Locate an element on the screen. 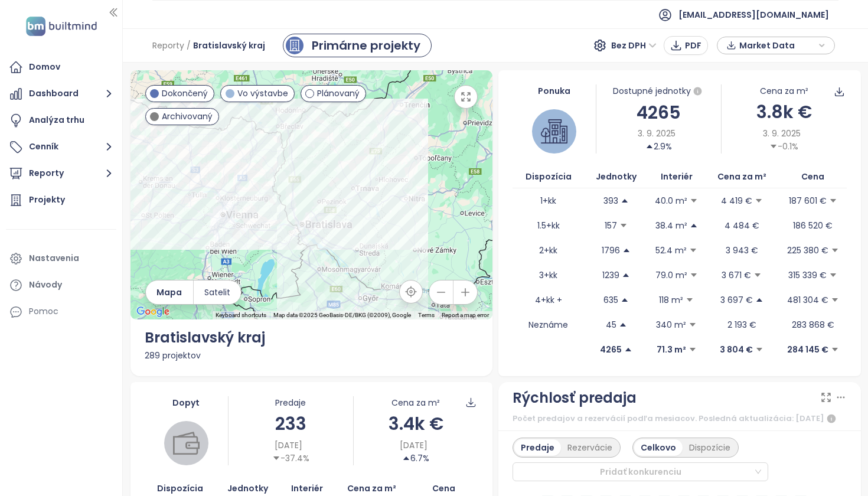 The height and width of the screenshot is (496, 868). span: Reporty is located at coordinates (168, 46).